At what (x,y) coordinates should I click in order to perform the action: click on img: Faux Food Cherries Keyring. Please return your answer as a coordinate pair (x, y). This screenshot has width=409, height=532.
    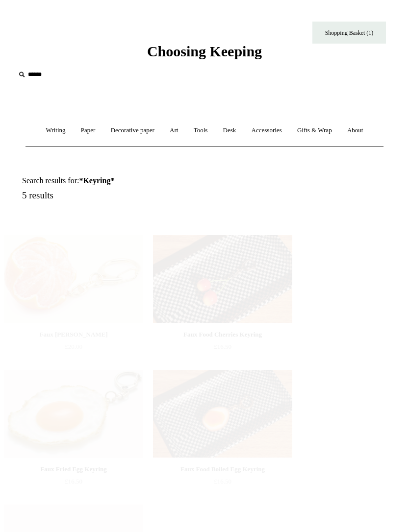
    Looking at the image, I should click on (223, 280).